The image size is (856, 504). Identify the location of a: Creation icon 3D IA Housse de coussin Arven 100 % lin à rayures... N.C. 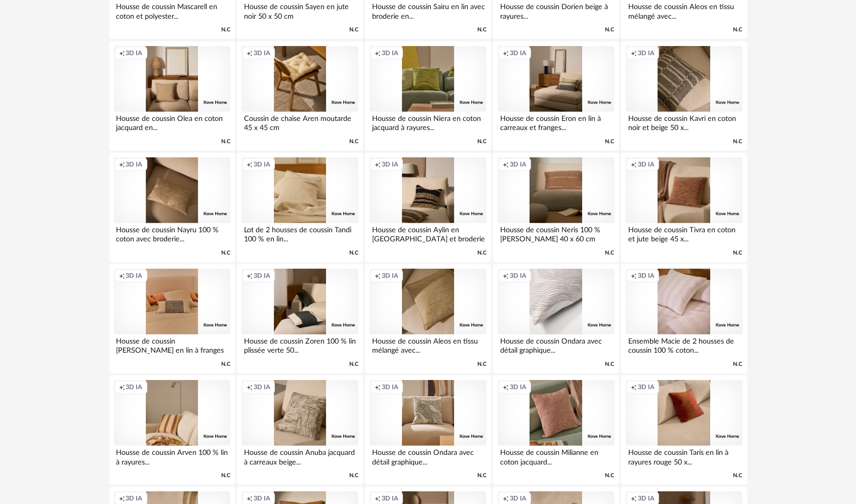
(172, 430).